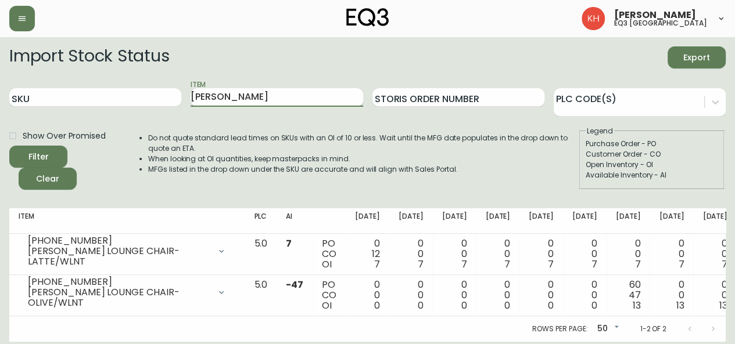 This screenshot has height=344, width=735. I want to click on button: Filter, so click(38, 157).